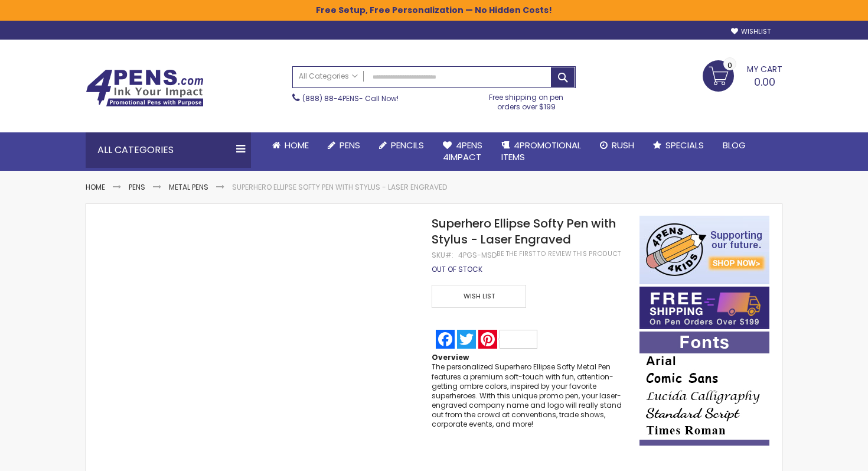 The height and width of the screenshot is (471, 868). What do you see at coordinates (350, 98) in the screenshot?
I see `span: - Call Now!` at bounding box center [350, 98].